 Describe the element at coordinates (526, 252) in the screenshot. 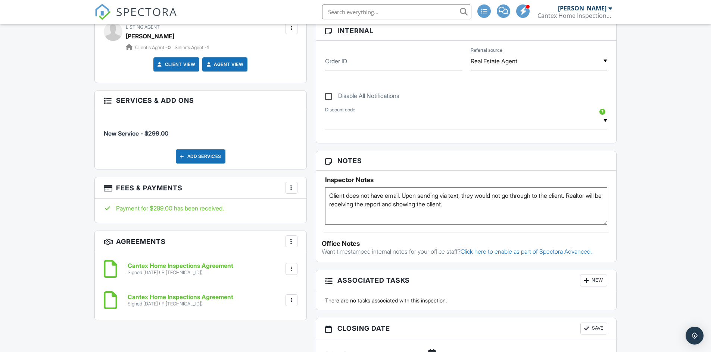

I see `a: Click here to enable as part of Spectora Advanced.` at that location.